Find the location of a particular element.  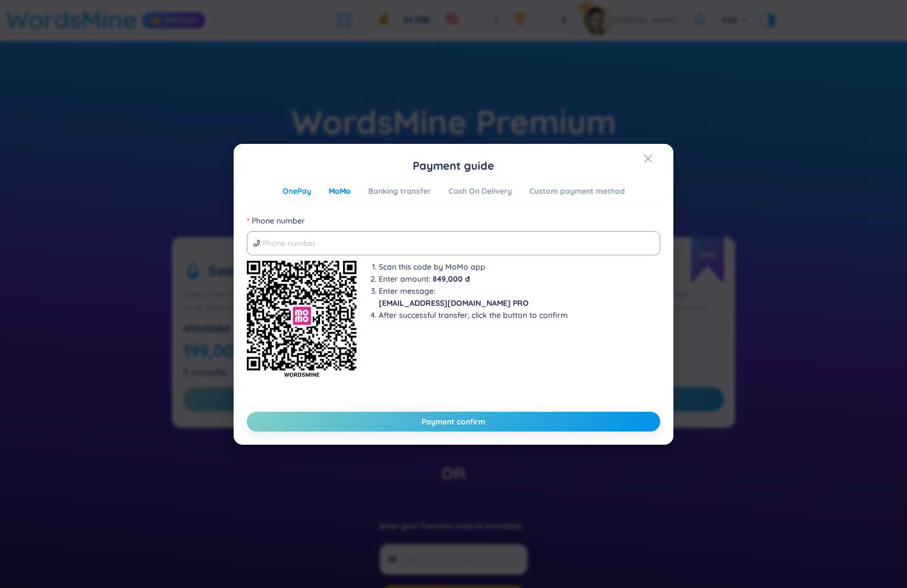

div: Banking transfer is located at coordinates (399, 191).